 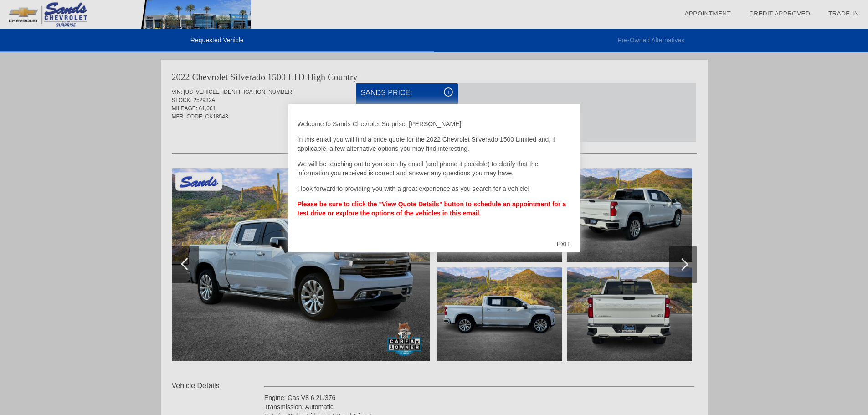 I want to click on strong: Please be sure to click the "View Quote Details" button to schedule an appointment for a test dri..., so click(x=432, y=209).